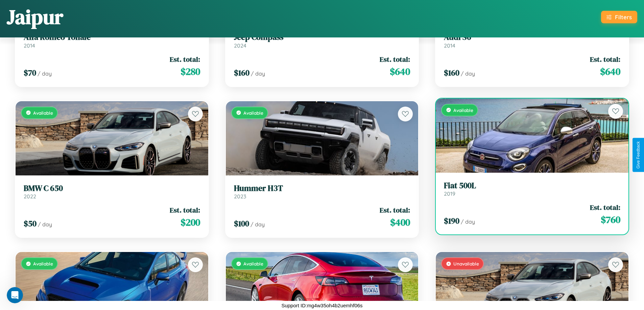 Image resolution: width=644 pixels, height=310 pixels. What do you see at coordinates (322, 191) in the screenshot?
I see `a: Hummer H3T2023` at bounding box center [322, 191].